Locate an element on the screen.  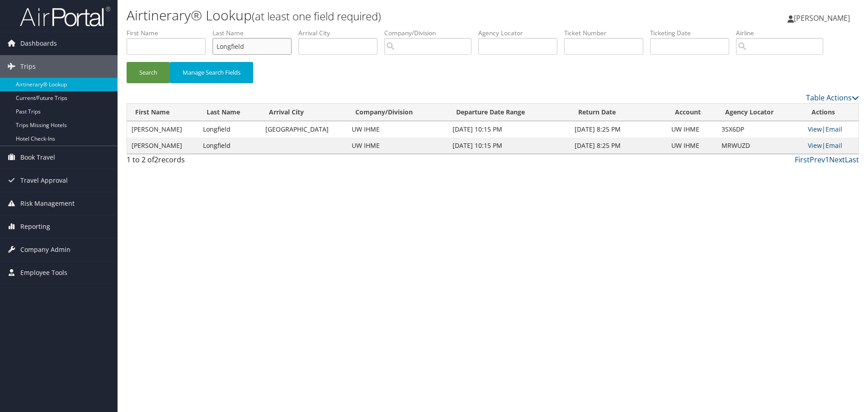
label: First Name is located at coordinates (169, 33).